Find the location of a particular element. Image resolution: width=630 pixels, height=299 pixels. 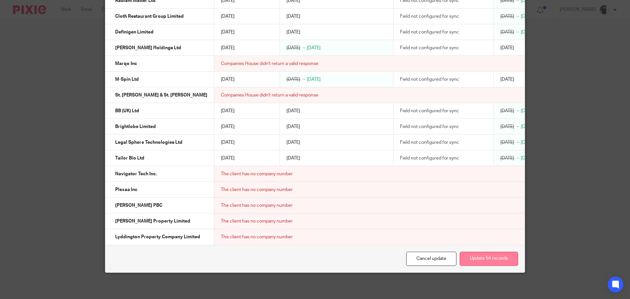

td: Tailor Bio Ltd is located at coordinates (160, 158).